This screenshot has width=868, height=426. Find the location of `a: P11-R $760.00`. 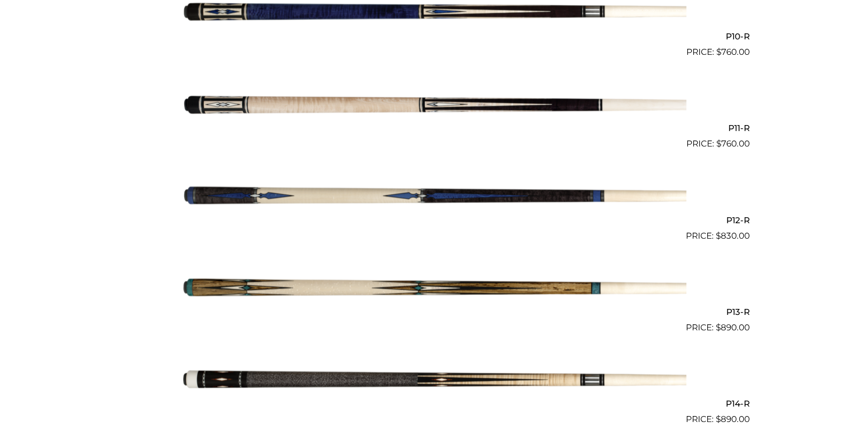

a: P11-R $760.00 is located at coordinates (434, 107).